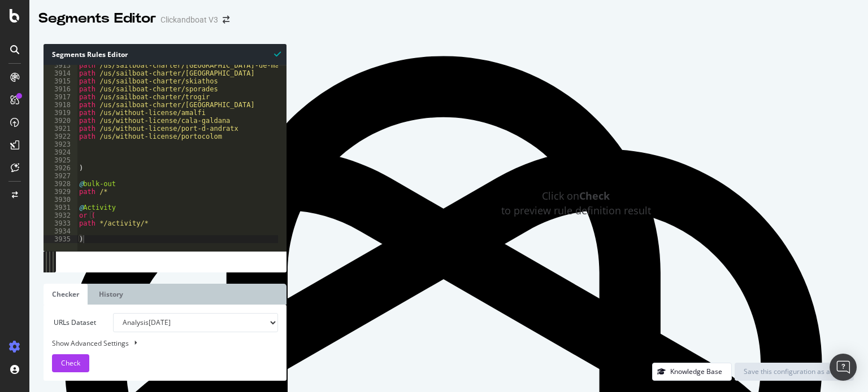 This screenshot has width=868, height=392. I want to click on div: 3913, so click(61, 65).